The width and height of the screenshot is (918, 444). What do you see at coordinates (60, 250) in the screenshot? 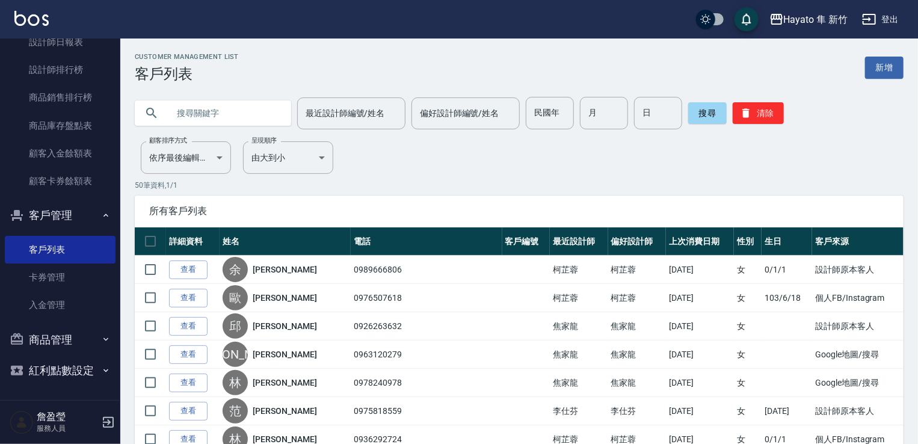
I see `a: 客戶列表` at bounding box center [60, 250].